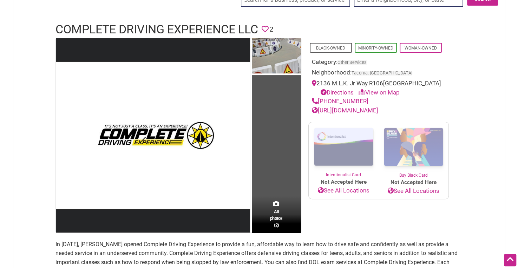  I want to click on a: Directions, so click(337, 92).